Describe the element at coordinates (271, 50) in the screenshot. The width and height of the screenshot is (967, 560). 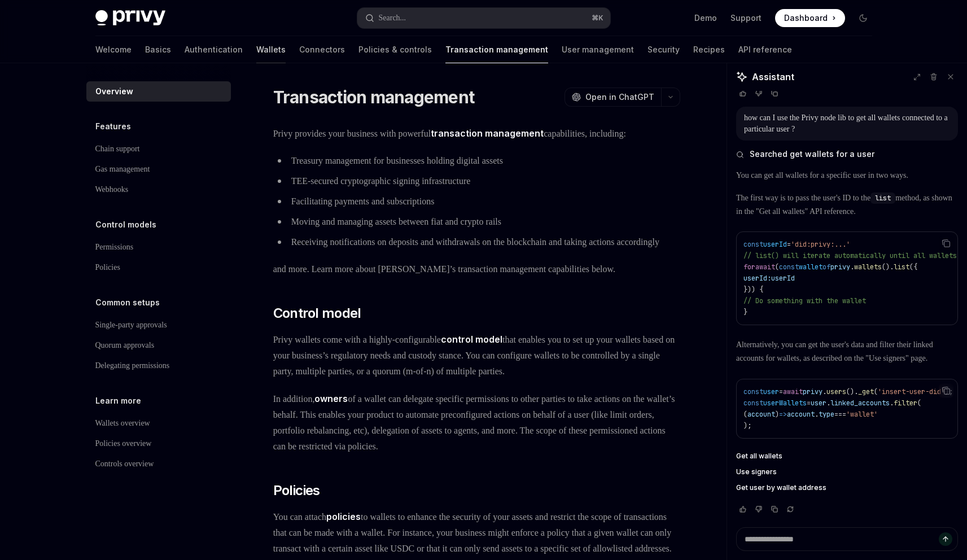
I see `a: Wallets` at that location.